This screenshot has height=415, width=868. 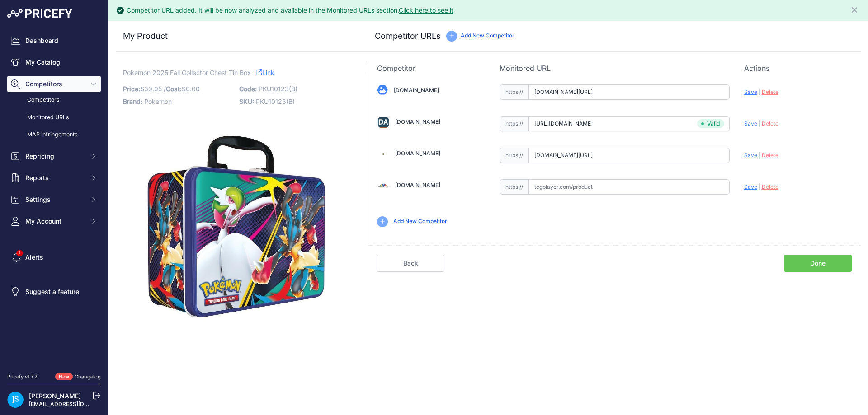 What do you see at coordinates (55, 156) in the screenshot?
I see `span: Repricing` at bounding box center [55, 156].